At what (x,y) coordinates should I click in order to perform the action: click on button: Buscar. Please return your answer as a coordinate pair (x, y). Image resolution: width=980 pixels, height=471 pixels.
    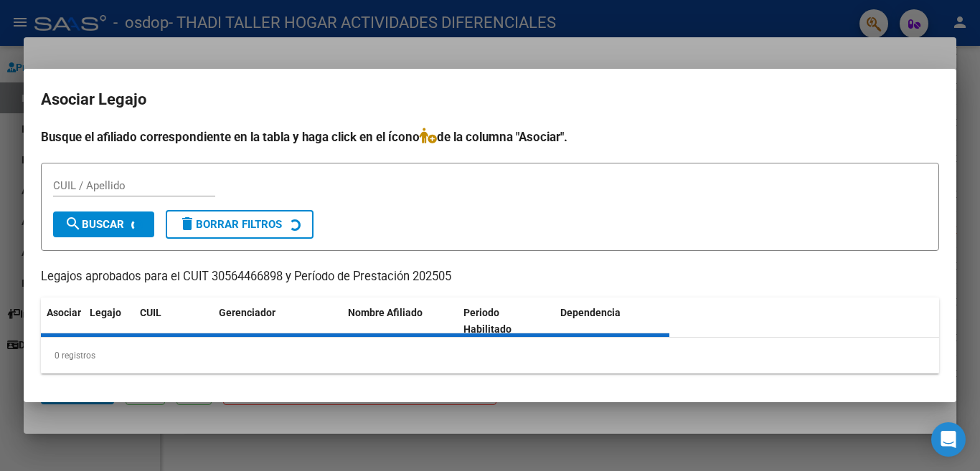
    Looking at the image, I should click on (103, 224).